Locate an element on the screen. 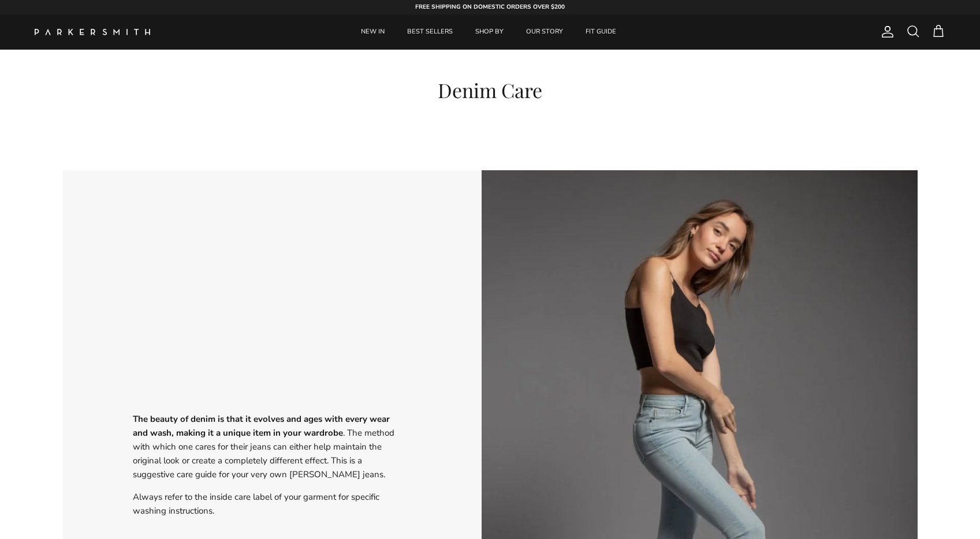  p: . The method with which one cares for their jeans can either help maintain the original look or c... is located at coordinates (264, 447).